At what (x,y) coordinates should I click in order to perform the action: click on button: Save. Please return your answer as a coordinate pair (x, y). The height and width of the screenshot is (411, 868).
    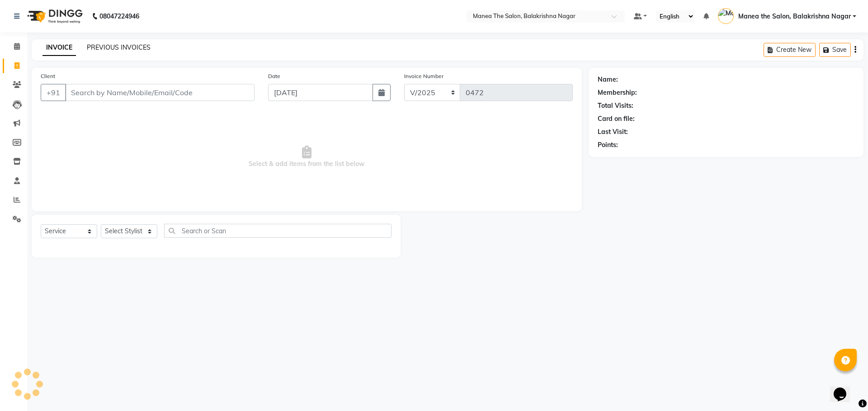
    Looking at the image, I should click on (834, 49).